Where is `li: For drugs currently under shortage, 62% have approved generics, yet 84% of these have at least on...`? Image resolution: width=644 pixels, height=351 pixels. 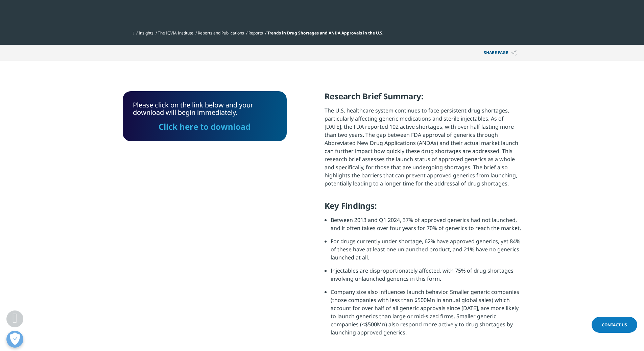 li: For drugs currently under shortage, 62% have approved generics, yet 84% of these have at least on... is located at coordinates (426, 251).